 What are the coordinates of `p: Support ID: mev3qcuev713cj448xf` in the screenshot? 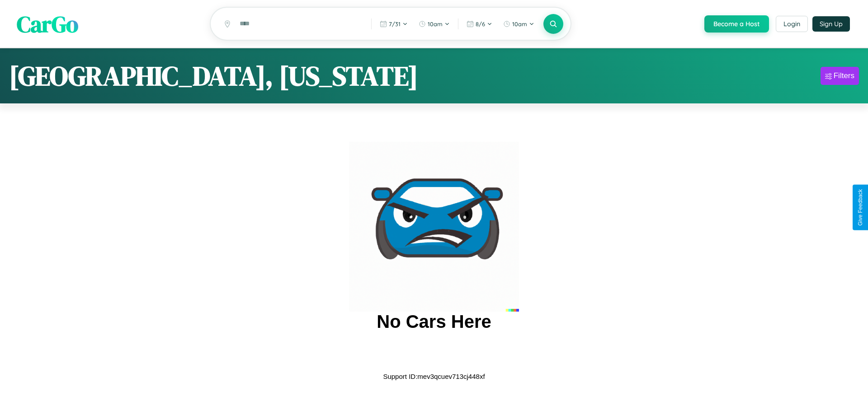 It's located at (433, 376).